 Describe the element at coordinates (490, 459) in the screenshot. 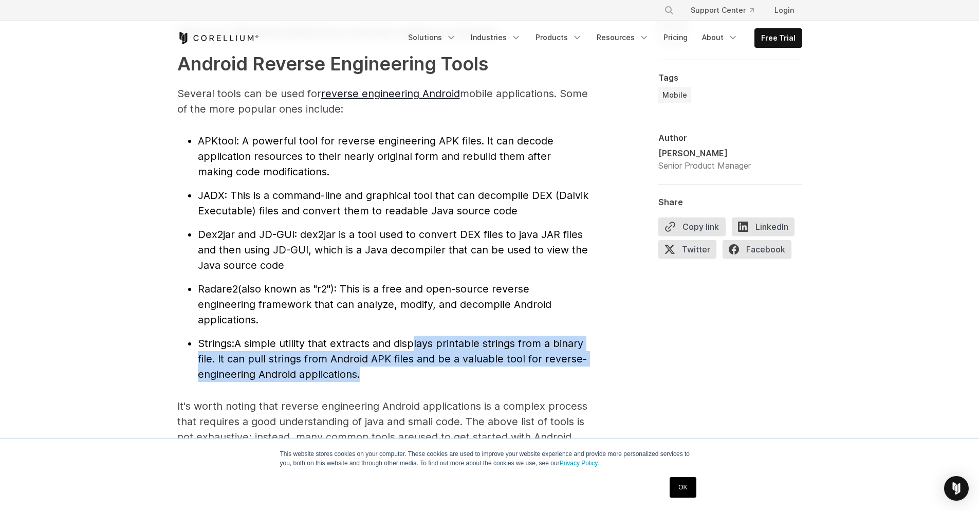

I see `p: This website stores cookies on your computer. These cookies are used to improve your website expe...` at that location.